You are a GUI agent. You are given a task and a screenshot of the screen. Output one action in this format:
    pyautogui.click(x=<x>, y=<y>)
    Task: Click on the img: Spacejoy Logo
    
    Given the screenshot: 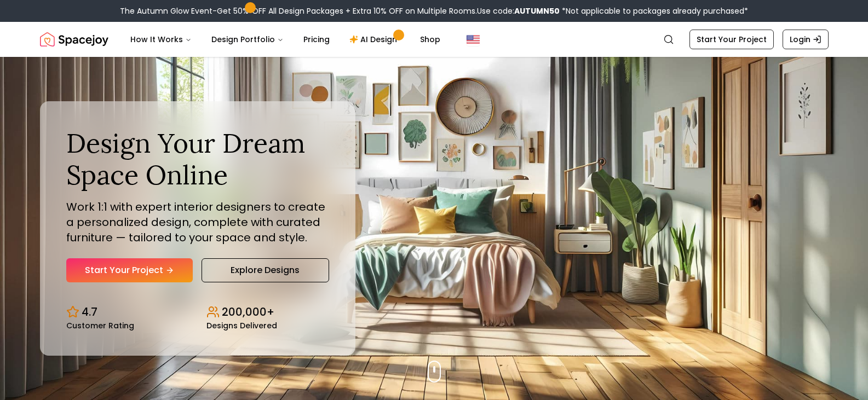 What is the action you would take?
    pyautogui.click(x=74, y=39)
    